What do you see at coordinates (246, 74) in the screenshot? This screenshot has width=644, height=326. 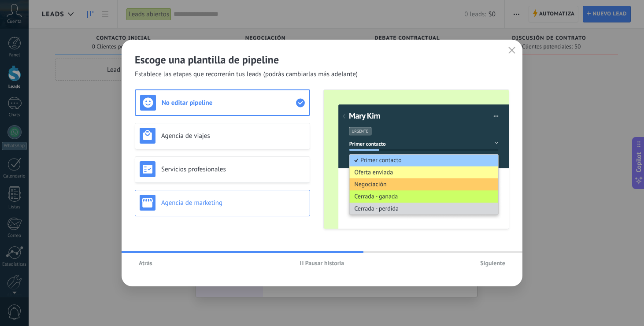 I see `span: Establece las etapas que recorrerán tus leads (podrás cambiarlas más adelante)` at bounding box center [246, 74].